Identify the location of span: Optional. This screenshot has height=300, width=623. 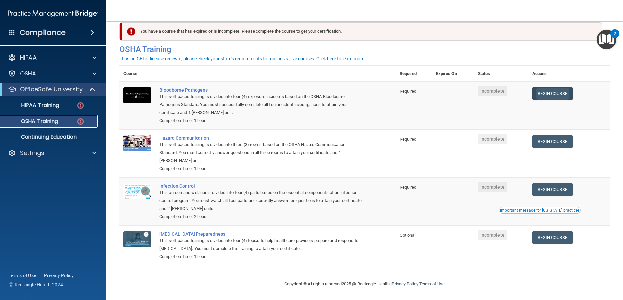
(408, 235).